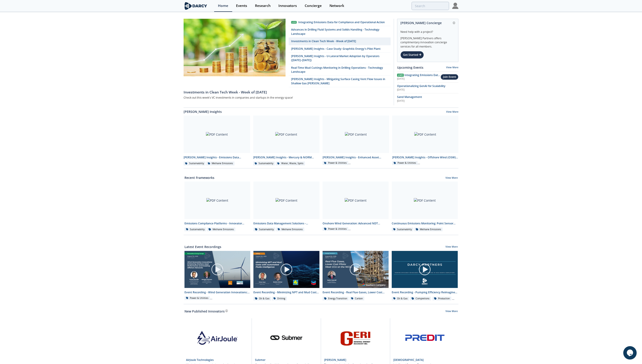 This screenshot has height=364, width=642. What do you see at coordinates (263, 6) in the screenshot?
I see `div: Research` at bounding box center [263, 6].